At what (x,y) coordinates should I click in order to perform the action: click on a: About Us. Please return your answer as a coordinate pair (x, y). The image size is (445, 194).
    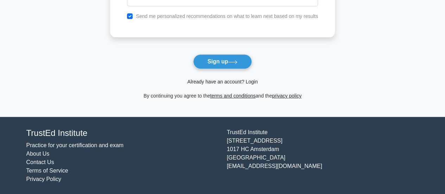
    Looking at the image, I should click on (38, 153).